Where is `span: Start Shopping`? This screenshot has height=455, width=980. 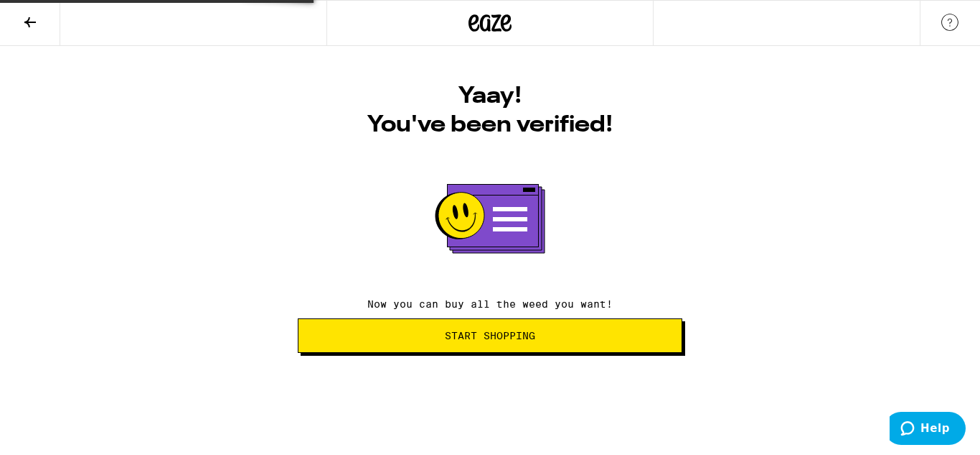 span: Start Shopping is located at coordinates (490, 335).